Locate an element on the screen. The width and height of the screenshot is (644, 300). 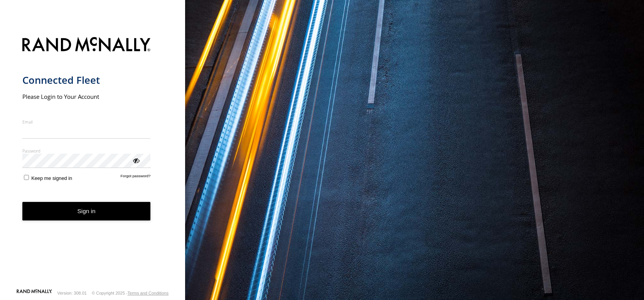
div: © Copyright 2025 - is located at coordinates (130, 293).